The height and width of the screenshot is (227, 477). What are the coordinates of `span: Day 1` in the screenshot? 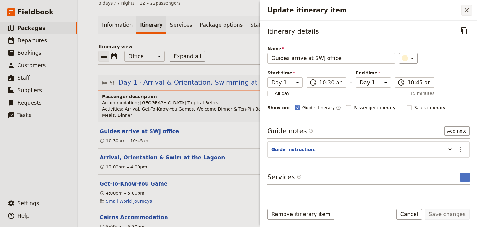 It's located at (128, 82).